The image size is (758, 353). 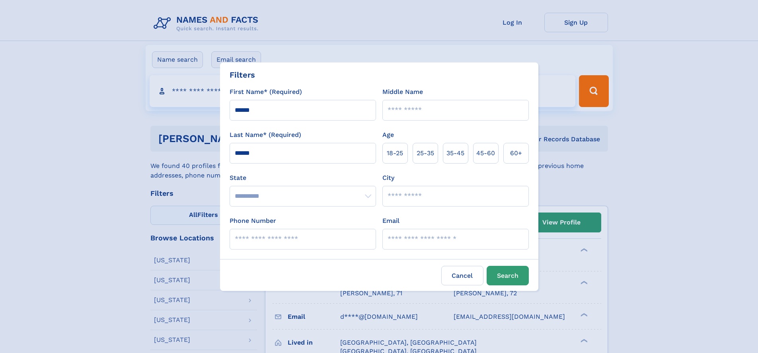 What do you see at coordinates (425, 153) in the screenshot?
I see `span: 25‑35` at bounding box center [425, 153].